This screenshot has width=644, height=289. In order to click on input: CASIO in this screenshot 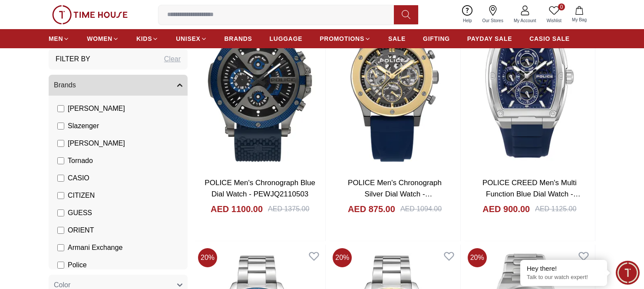, I will do `click(61, 178)`.